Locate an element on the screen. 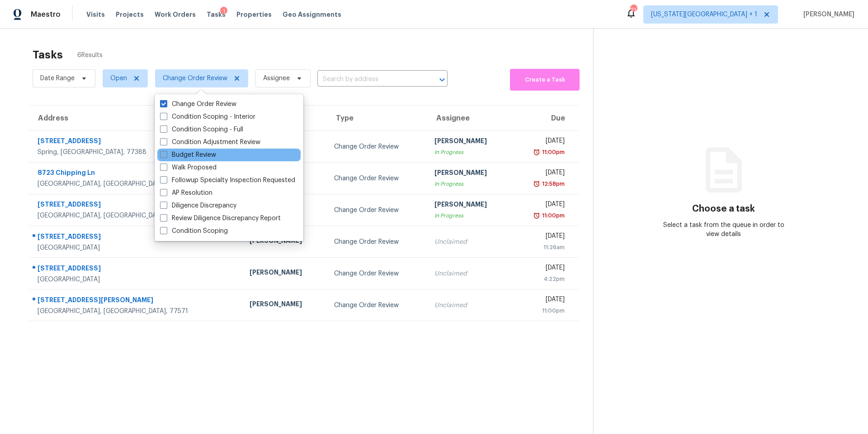 The image size is (868, 434). span: Date Range is located at coordinates (58, 78).